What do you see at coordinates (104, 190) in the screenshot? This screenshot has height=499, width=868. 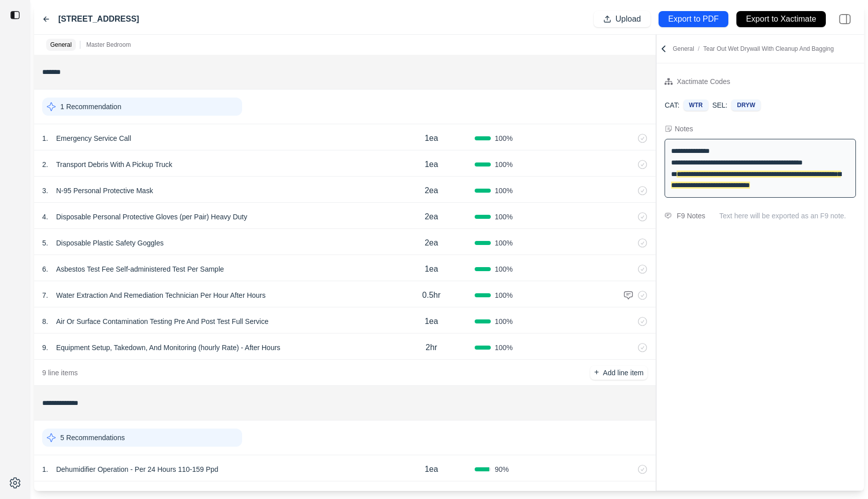 I see `p: N-95 Personal Protective Mask` at bounding box center [104, 190].